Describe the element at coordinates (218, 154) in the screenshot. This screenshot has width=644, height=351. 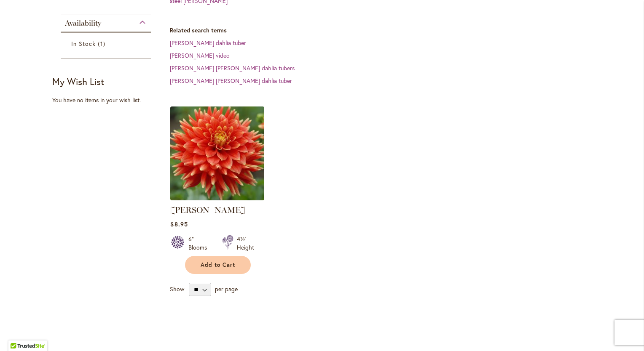
I see `img: STEVEN DAVID` at that location.